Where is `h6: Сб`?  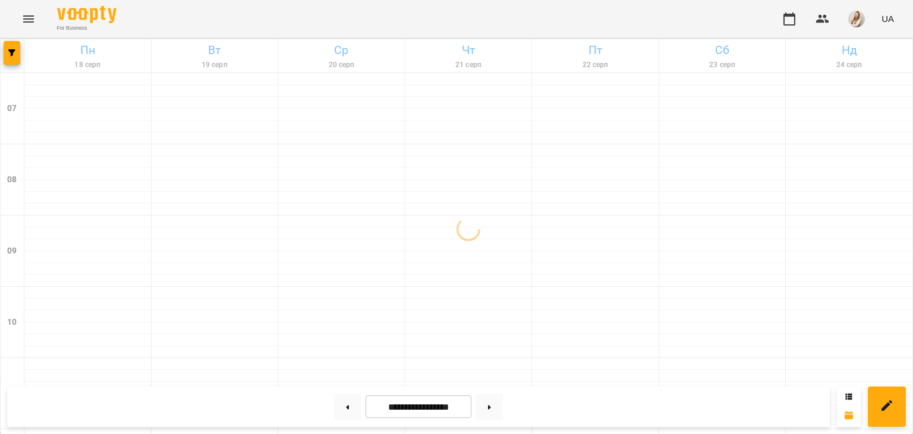
h6: Сб is located at coordinates (722, 50).